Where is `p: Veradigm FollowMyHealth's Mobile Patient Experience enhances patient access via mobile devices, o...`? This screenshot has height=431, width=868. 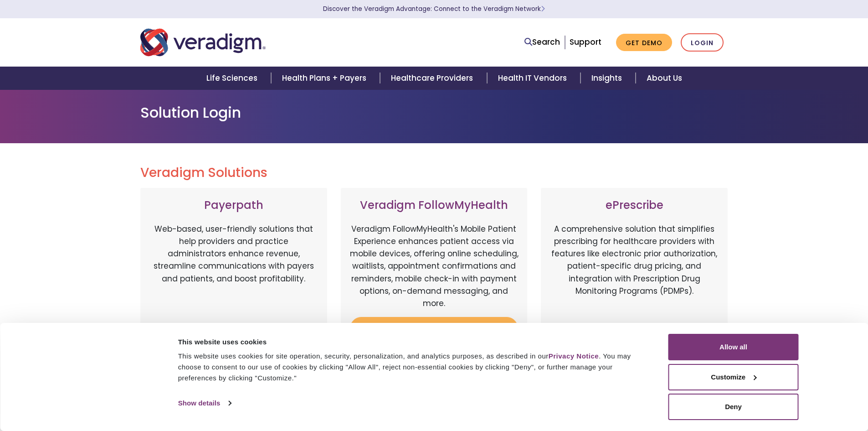 p: Veradigm FollowMyHealth's Mobile Patient Experience enhances patient access via mobile devices, o... is located at coordinates (434, 266).